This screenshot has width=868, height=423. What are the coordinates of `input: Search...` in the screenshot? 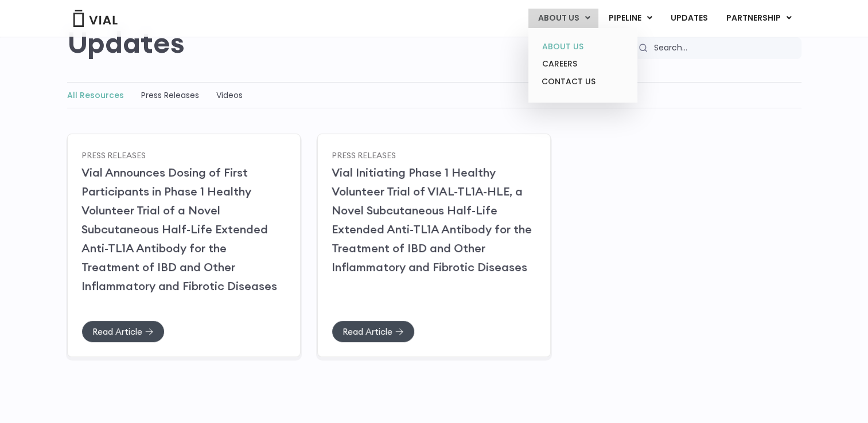 It's located at (724, 48).